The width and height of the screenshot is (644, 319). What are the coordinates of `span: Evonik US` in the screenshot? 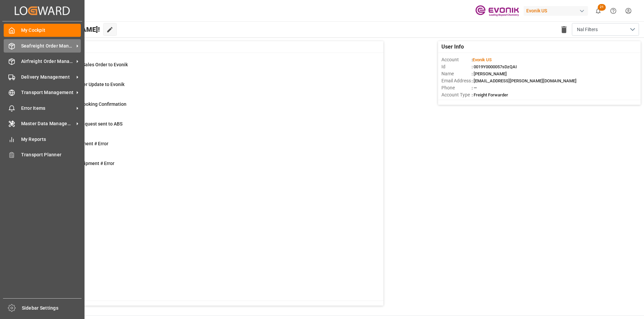 It's located at (482, 60).